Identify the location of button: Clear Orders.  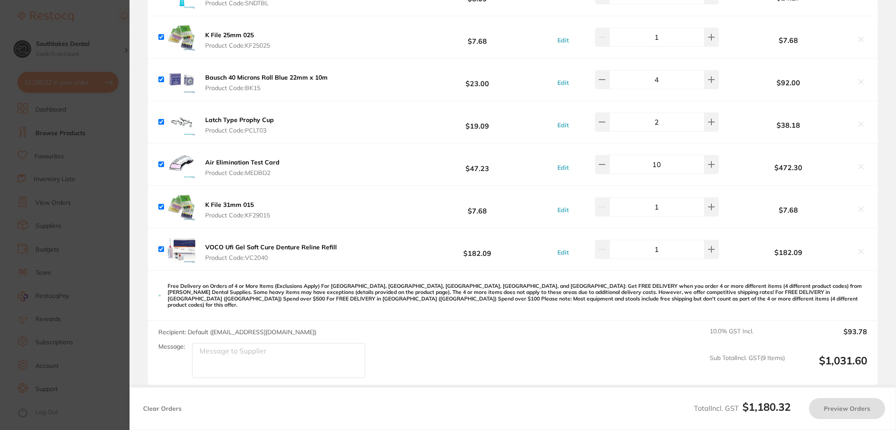
(162, 409).